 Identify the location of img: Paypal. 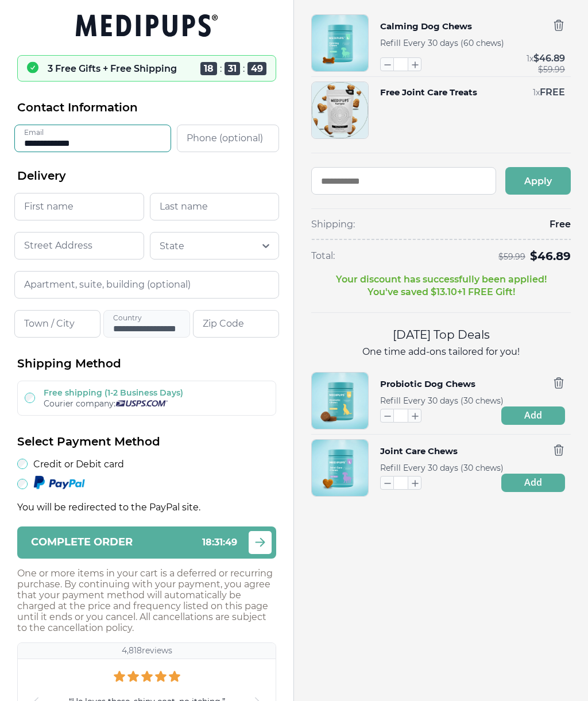
(60, 483).